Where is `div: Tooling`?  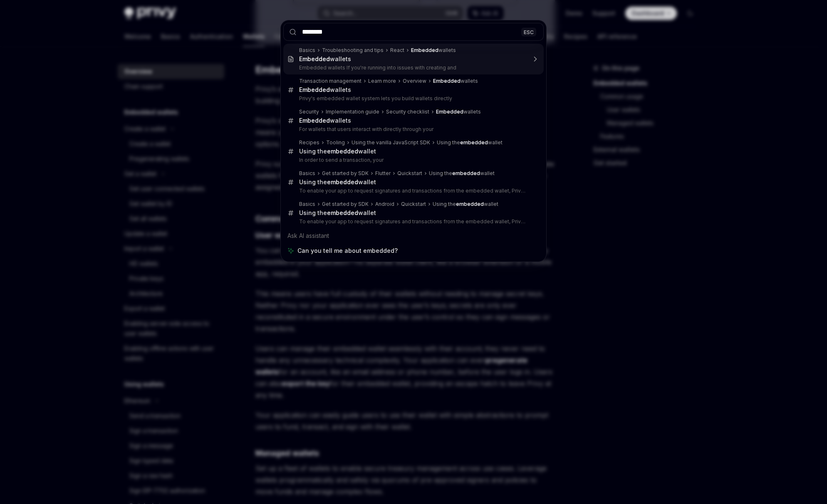 div: Tooling is located at coordinates (335, 142).